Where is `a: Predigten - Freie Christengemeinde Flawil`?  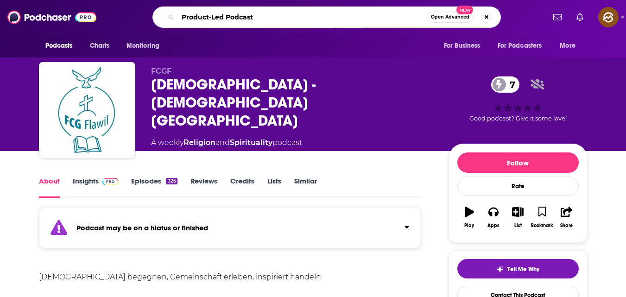 a: Predigten - Freie Christengemeinde Flawil is located at coordinates (87, 110).